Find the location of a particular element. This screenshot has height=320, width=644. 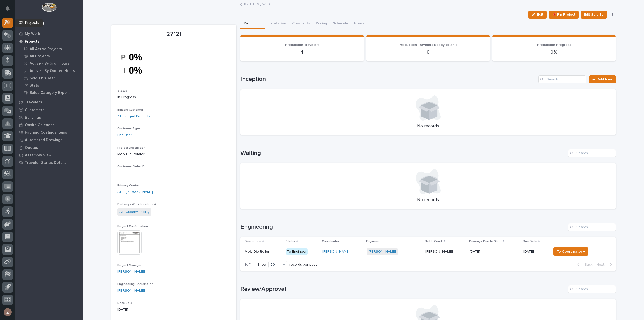

a: Buildings is located at coordinates (49, 117).